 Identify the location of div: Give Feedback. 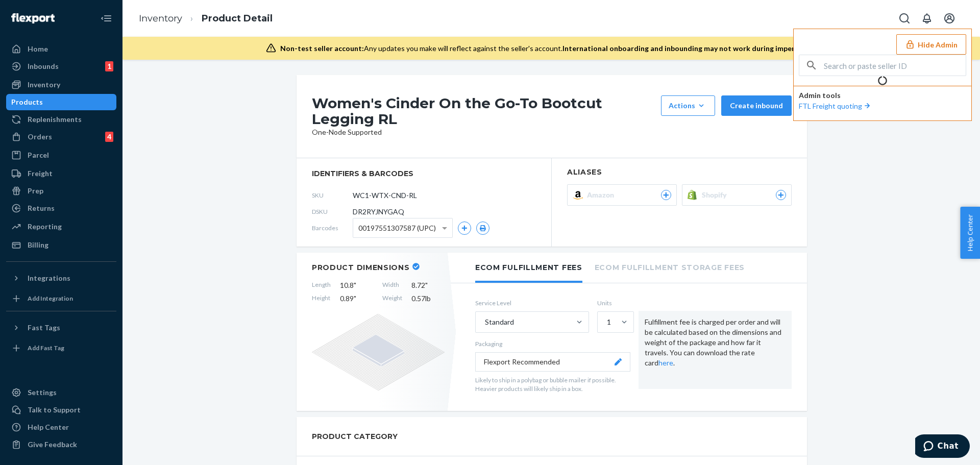
(52, 445).